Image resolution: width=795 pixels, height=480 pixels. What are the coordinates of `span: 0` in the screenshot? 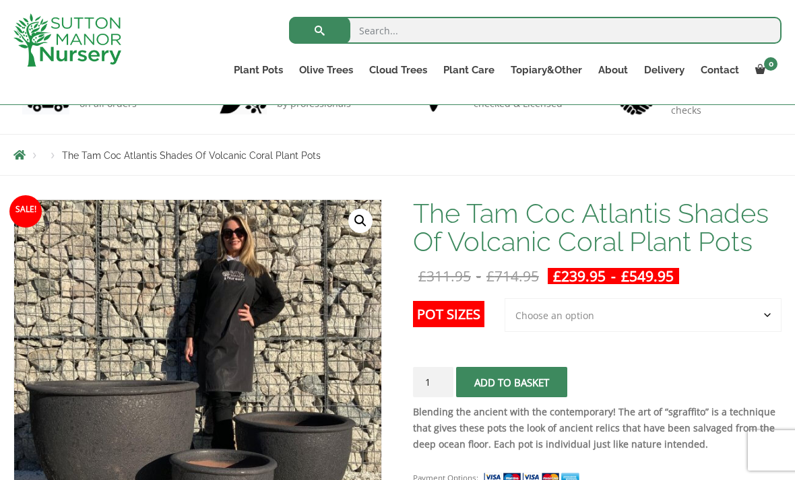 It's located at (771, 64).